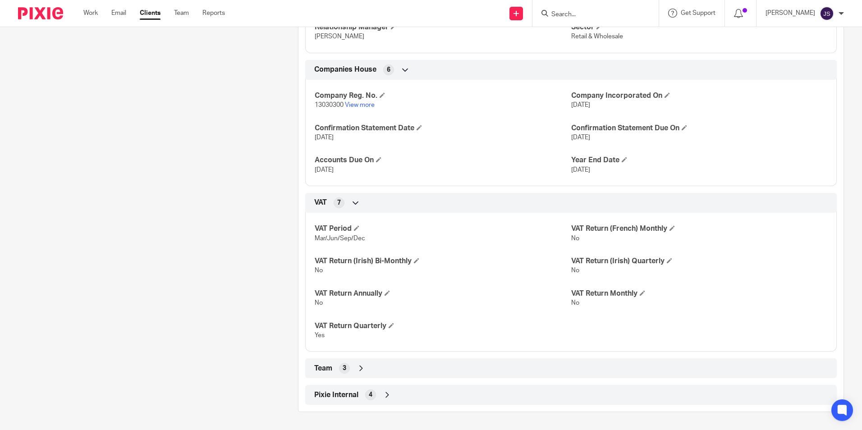 The width and height of the screenshot is (862, 430). What do you see at coordinates (597, 37) in the screenshot?
I see `span: Retail & Wholesale` at bounding box center [597, 37].